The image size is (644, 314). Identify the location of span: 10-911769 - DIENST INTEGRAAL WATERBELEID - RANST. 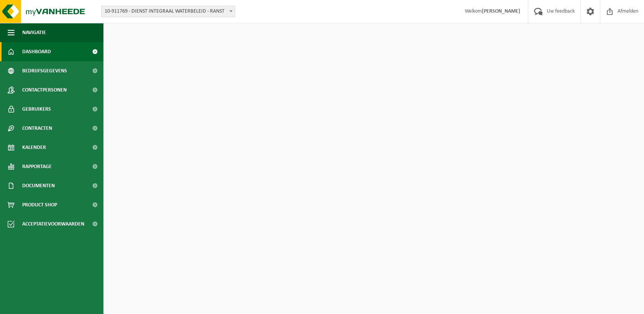
(168, 11).